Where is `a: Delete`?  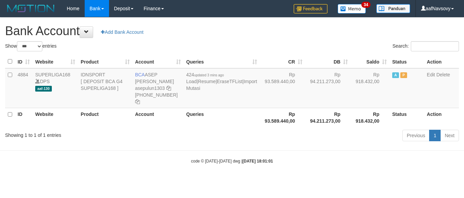 a: Delete is located at coordinates (443, 75).